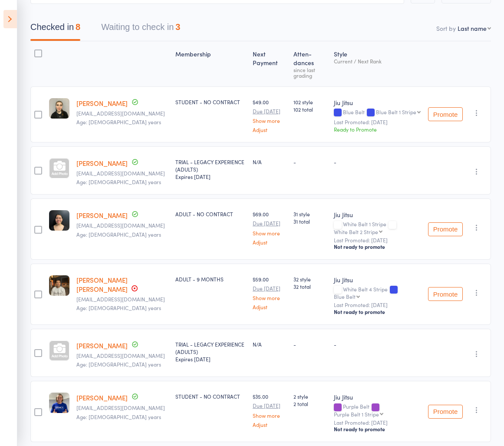 The height and width of the screenshot is (446, 504). What do you see at coordinates (55, 29) in the screenshot?
I see `button: Checked in8` at bounding box center [55, 29].